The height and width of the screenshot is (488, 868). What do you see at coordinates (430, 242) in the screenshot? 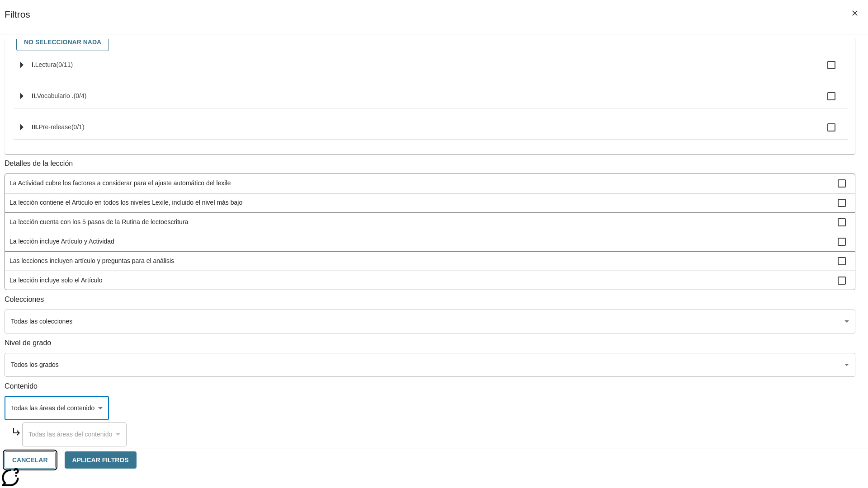
I see `div: La lección incluye Artículo y Actividad` at bounding box center [430, 242].